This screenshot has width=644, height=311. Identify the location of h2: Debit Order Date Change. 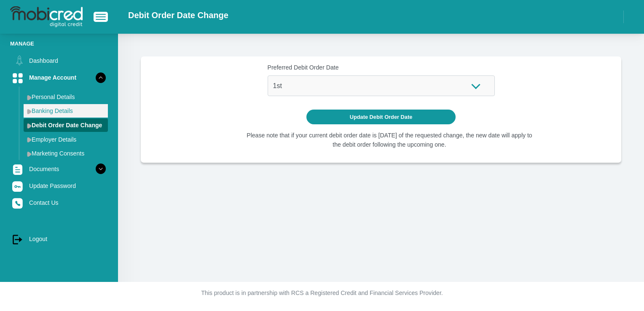
(178, 15).